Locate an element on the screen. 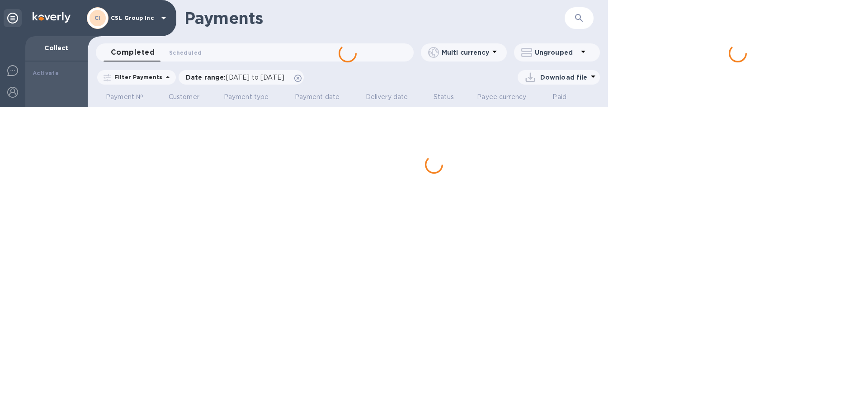 Image resolution: width=868 pixels, height=412 pixels. span: Status is located at coordinates (450, 97).